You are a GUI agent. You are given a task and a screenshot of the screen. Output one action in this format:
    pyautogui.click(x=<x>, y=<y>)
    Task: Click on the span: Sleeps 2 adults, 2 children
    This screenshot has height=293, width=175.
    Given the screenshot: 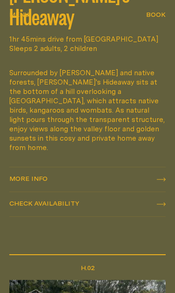 What is the action you would take?
    pyautogui.click(x=87, y=48)
    